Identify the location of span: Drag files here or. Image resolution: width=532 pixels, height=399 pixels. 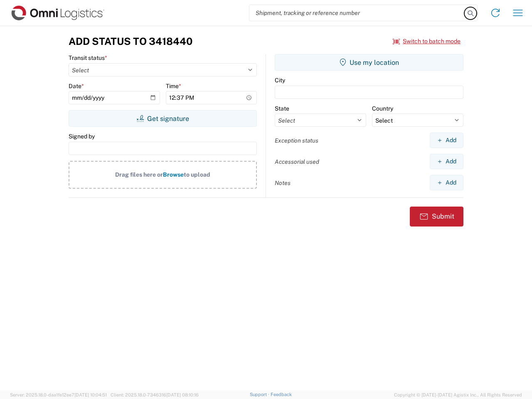
(139, 175).